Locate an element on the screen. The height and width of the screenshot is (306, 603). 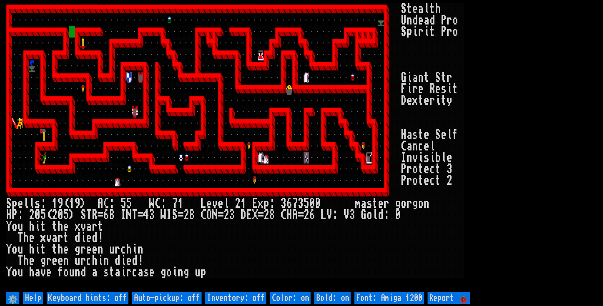
input: Report 🐞 is located at coordinates (449, 298).